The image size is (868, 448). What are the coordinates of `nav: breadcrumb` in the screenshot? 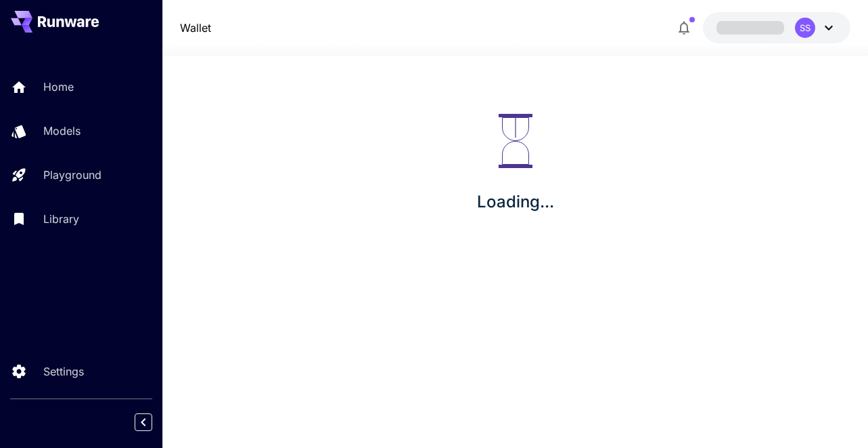 It's located at (196, 28).